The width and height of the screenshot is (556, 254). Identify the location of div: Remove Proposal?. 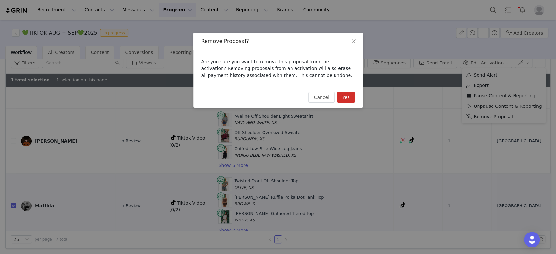
(278, 41).